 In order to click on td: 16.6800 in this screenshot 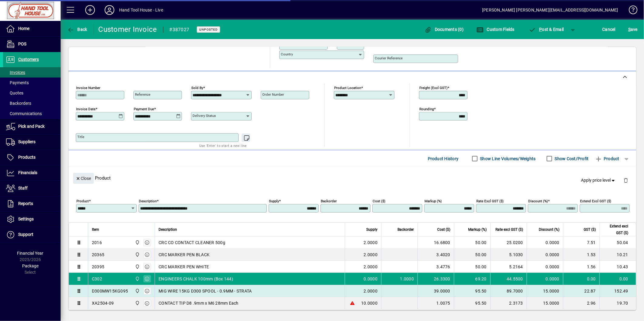, I will do `click(436, 242)`.